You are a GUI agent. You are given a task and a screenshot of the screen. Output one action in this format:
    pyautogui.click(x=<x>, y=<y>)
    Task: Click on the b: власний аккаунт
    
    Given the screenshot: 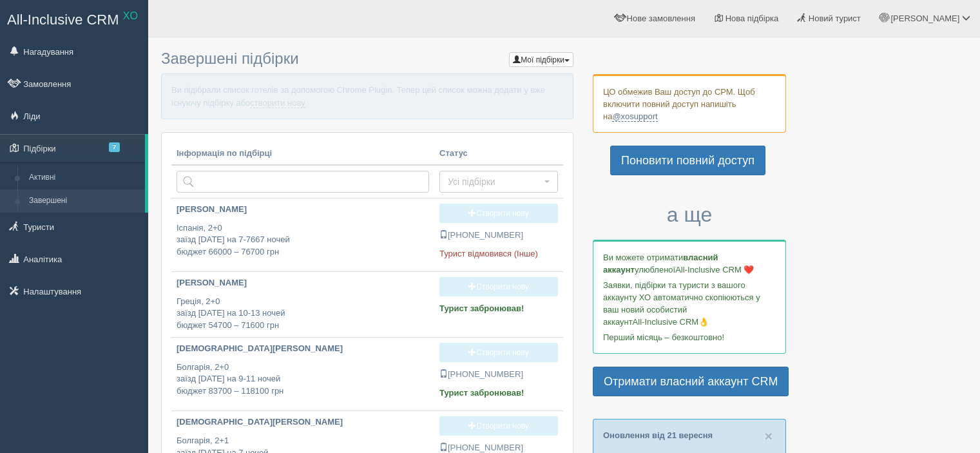 What is the action you would take?
    pyautogui.click(x=660, y=264)
    